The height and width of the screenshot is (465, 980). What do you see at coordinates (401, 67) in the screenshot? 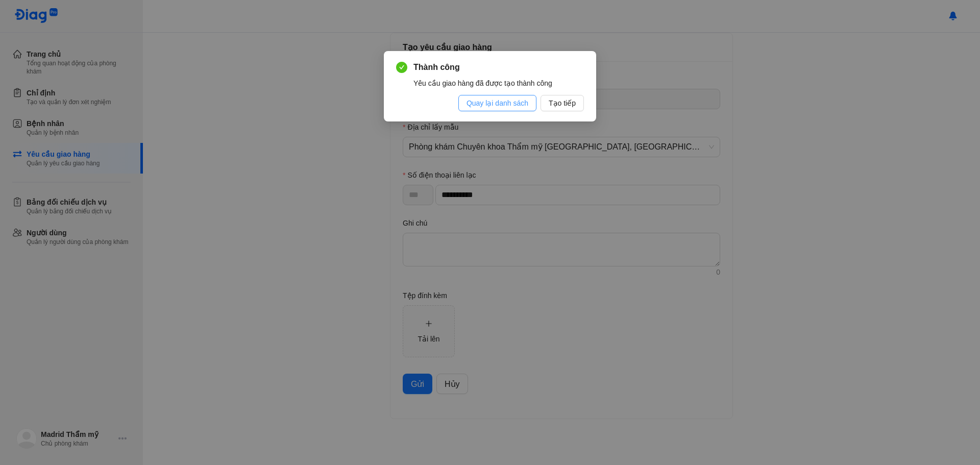
I see `span: check-circle` at bounding box center [401, 67].